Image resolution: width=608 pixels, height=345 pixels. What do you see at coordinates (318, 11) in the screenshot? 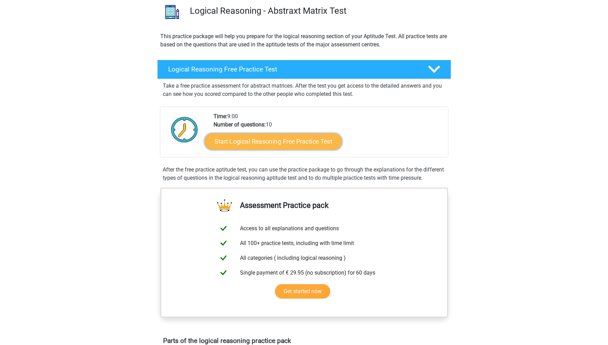
I see `h3: Logical Reasoning - Abstraxt Matrix Test` at bounding box center [318, 11].